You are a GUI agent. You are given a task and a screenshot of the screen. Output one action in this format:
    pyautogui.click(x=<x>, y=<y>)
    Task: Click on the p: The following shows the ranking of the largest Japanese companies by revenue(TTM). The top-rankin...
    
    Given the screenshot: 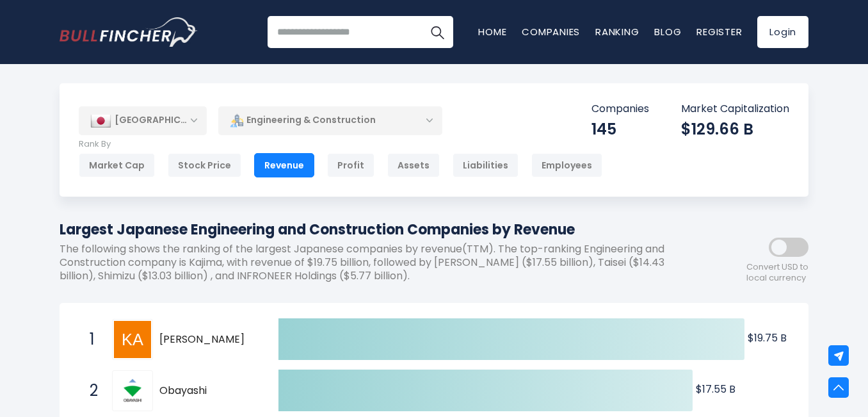 What is the action you would take?
    pyautogui.click(x=377, y=263)
    